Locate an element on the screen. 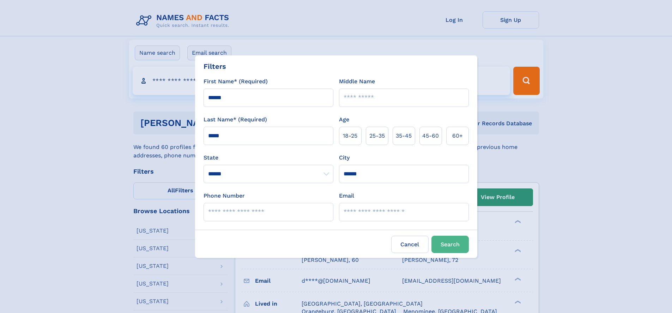 The width and height of the screenshot is (672, 313). label: Age is located at coordinates (344, 120).